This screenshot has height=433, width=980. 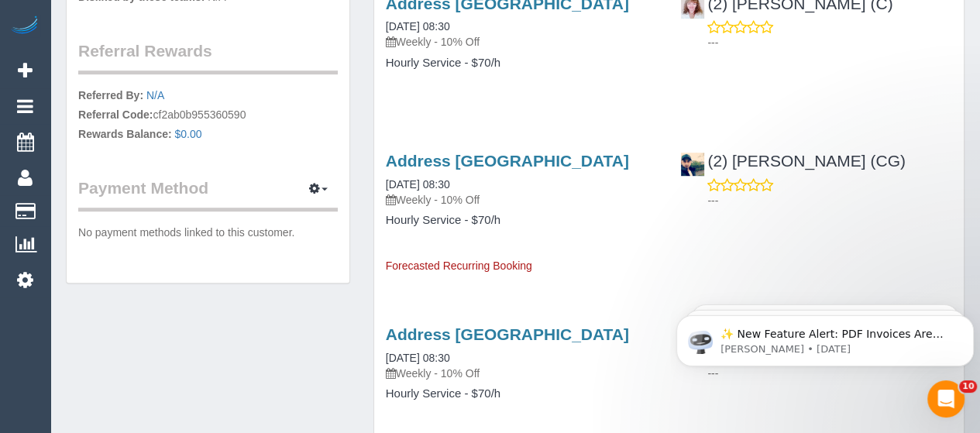 What do you see at coordinates (459, 266) in the screenshot?
I see `span: Forecasted Recurring Booking` at bounding box center [459, 266].